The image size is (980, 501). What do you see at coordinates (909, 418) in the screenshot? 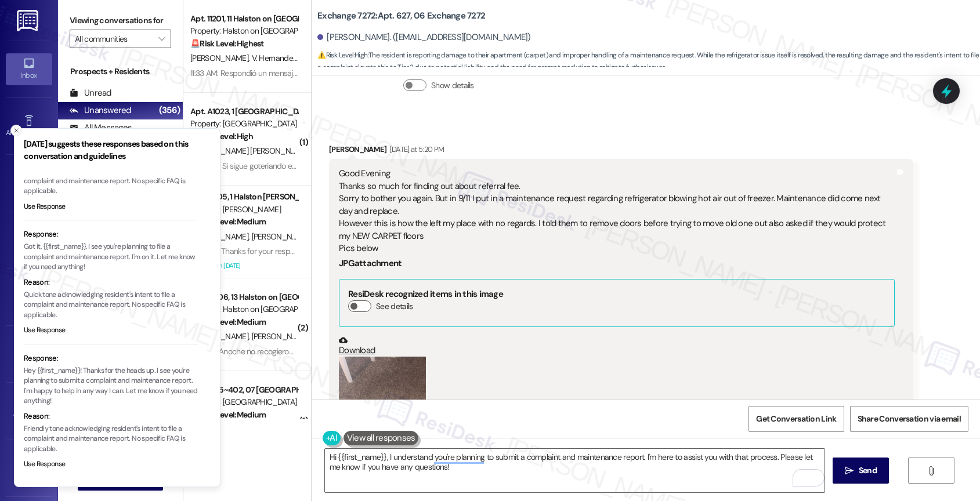
I see `button: Share Conversation via email` at bounding box center [909, 418].